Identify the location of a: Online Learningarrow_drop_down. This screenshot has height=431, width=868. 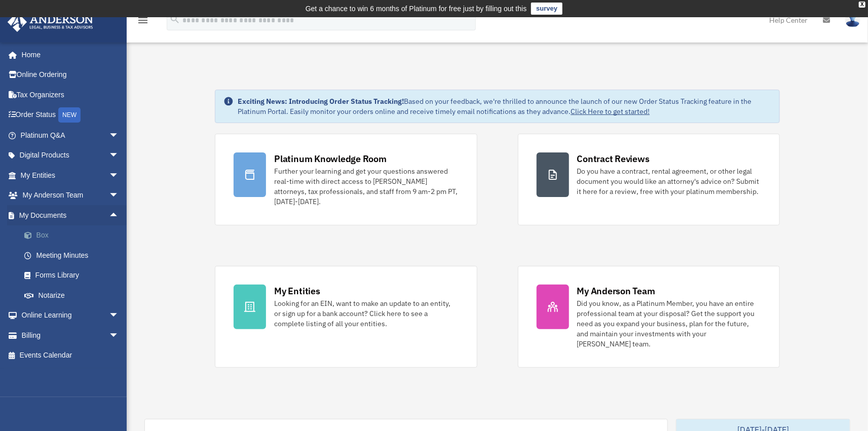
(70, 316).